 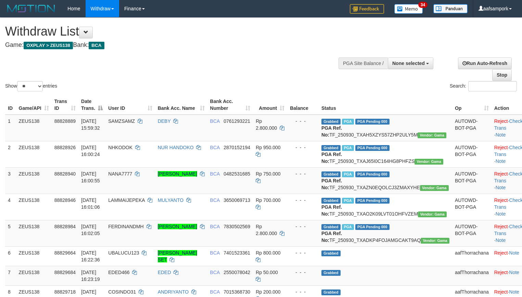 I want to click on td: 2, so click(x=11, y=154).